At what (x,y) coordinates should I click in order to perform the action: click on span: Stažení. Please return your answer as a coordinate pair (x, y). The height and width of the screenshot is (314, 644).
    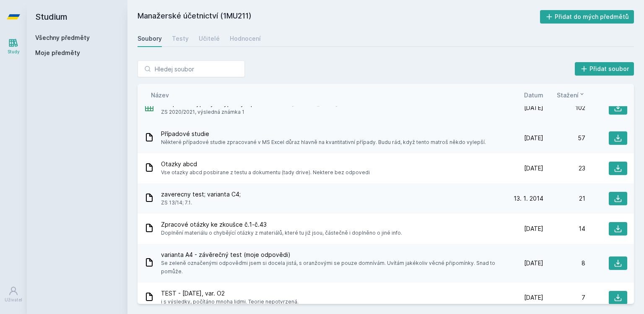
    Looking at the image, I should click on (568, 95).